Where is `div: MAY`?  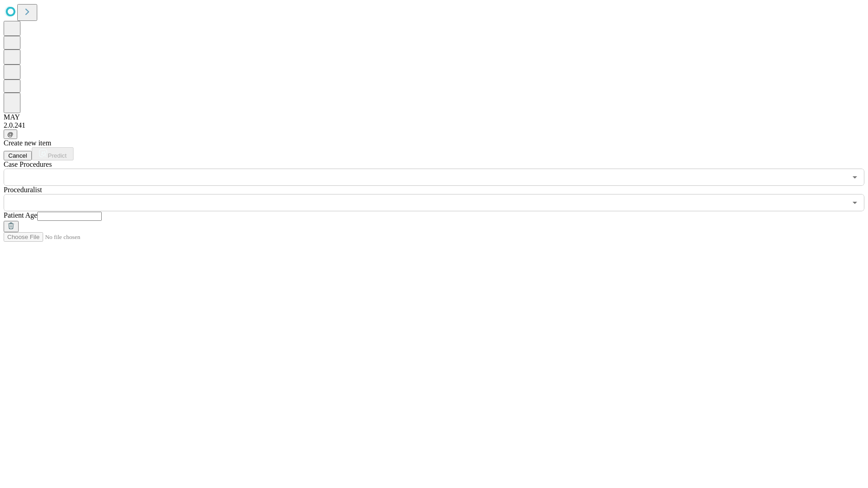
div: MAY is located at coordinates (434, 117).